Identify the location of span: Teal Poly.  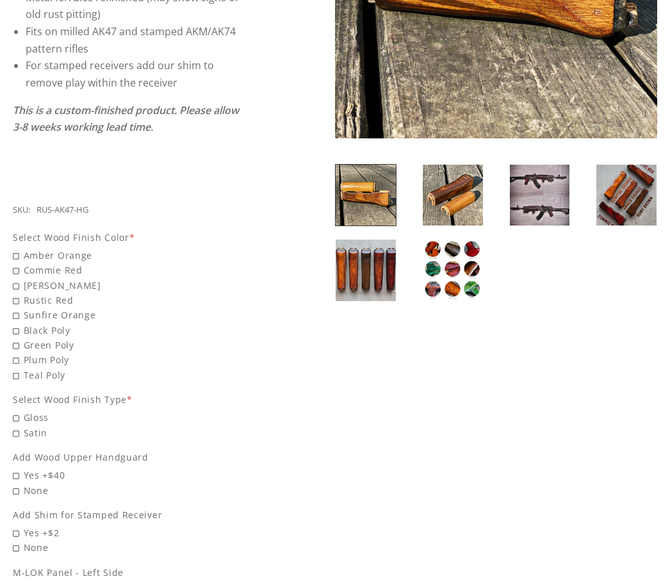
(129, 375).